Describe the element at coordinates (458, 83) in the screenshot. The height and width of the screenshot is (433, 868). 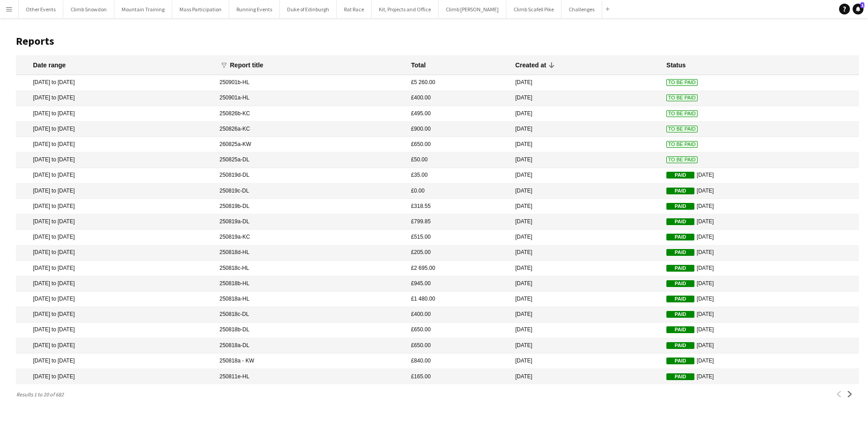
I see `mat-cell: £5 260.00` at that location.